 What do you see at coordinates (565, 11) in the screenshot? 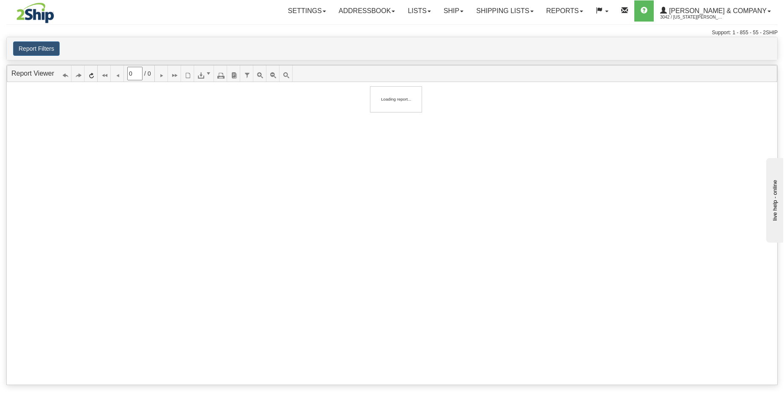
I see `a: Reports` at bounding box center [565, 11].